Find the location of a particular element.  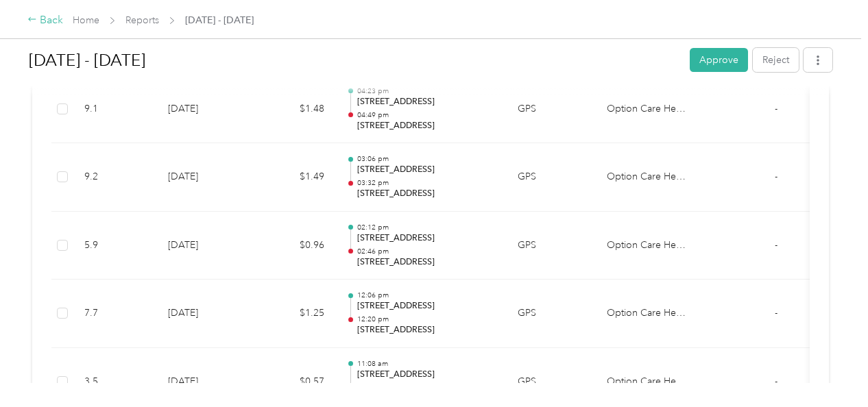

p: 03:32 pm is located at coordinates (427, 183).